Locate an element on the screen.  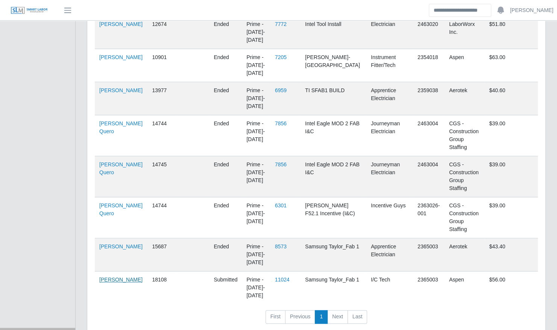
td: 13977 is located at coordinates (161, 99).